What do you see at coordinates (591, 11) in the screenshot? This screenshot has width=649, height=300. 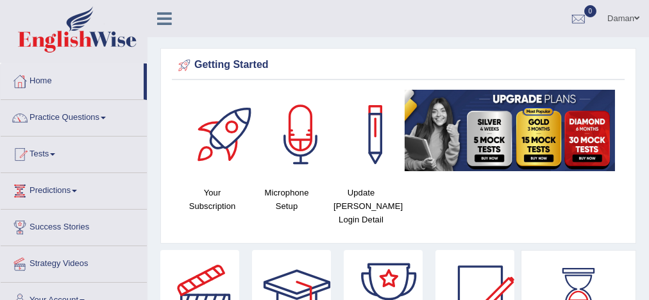 I see `span: 0` at bounding box center [591, 11].